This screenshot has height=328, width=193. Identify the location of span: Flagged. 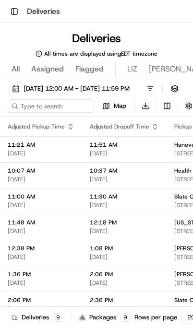
(89, 69).